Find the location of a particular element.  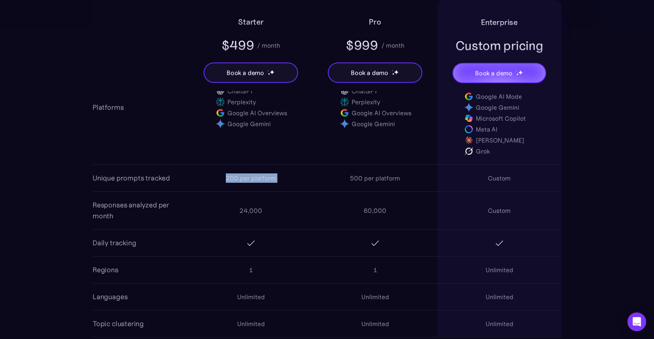

div: Google AI Mode is located at coordinates (499, 96).